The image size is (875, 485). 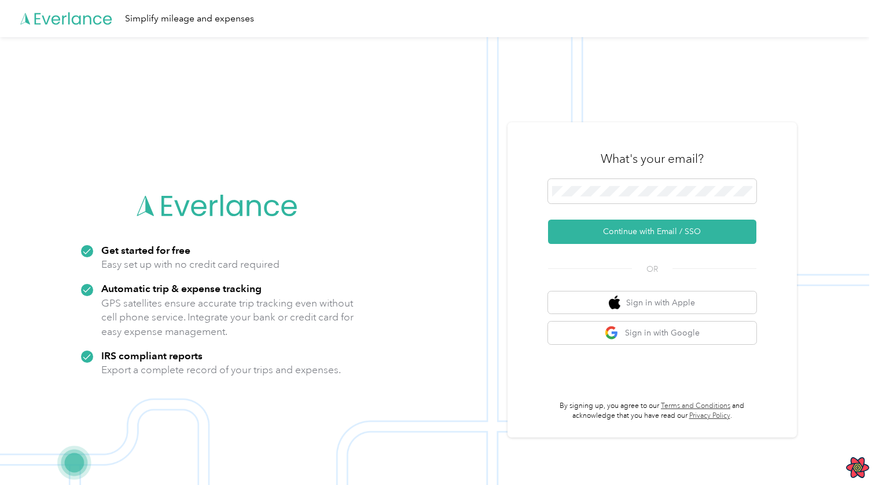 I want to click on img: google logo, so click(x=612, y=332).